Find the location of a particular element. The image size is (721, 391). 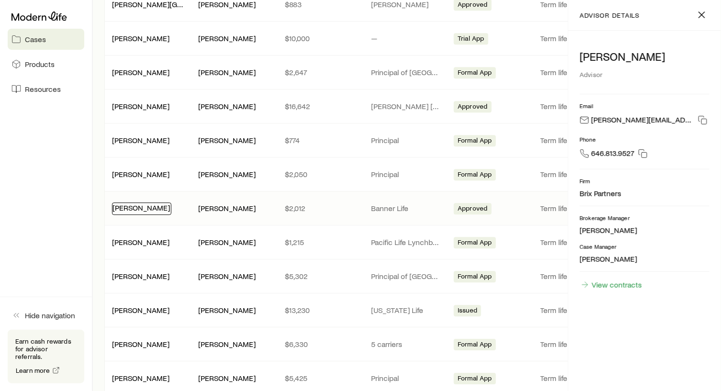

p: $774 is located at coordinates (320, 140).